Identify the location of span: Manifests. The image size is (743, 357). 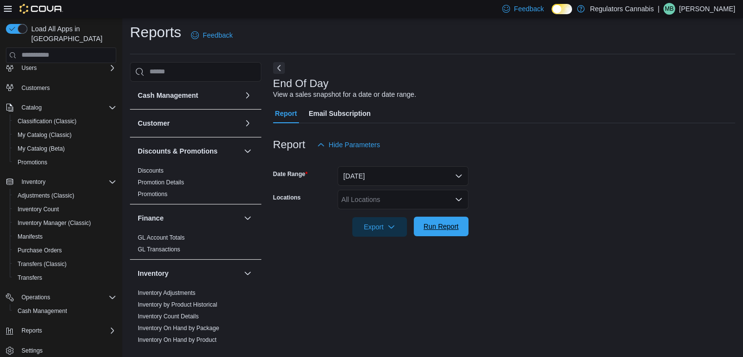
(30, 236).